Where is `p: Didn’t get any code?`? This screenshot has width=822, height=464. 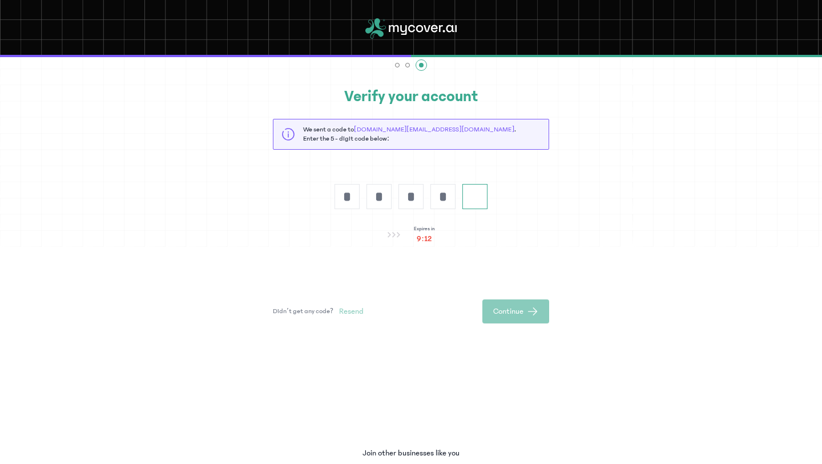 p: Didn’t get any code? is located at coordinates (303, 311).